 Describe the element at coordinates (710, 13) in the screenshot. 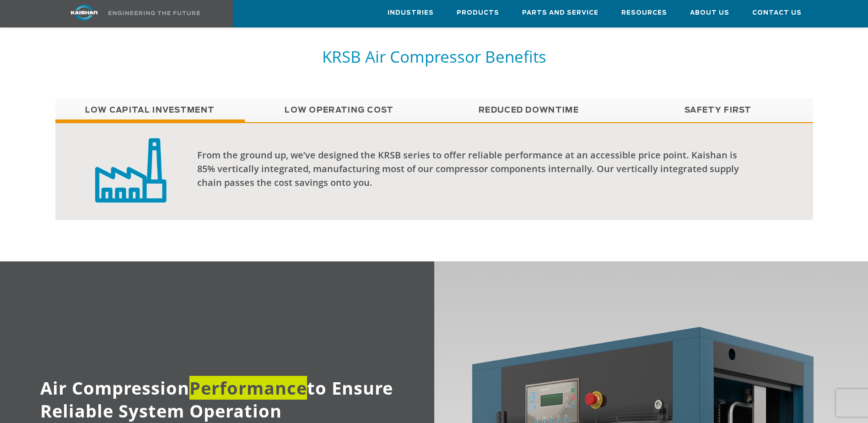

I see `a: About Us` at that location.